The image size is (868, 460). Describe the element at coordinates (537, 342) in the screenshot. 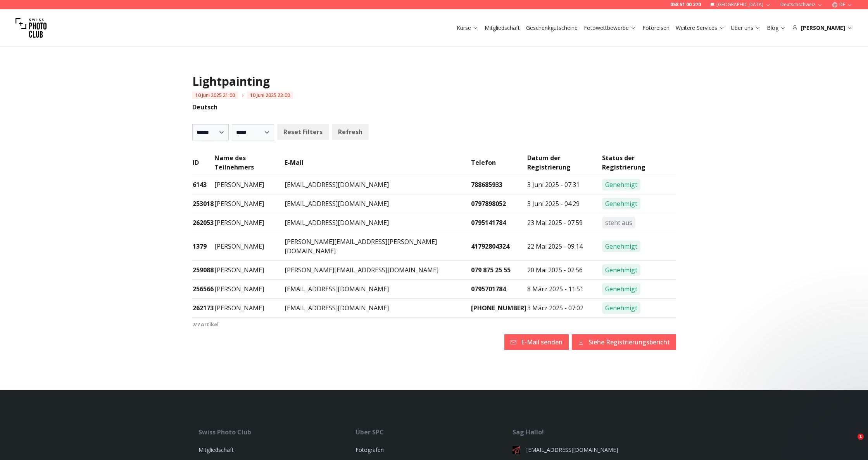

I see `button: E-Mail senden` at that location.